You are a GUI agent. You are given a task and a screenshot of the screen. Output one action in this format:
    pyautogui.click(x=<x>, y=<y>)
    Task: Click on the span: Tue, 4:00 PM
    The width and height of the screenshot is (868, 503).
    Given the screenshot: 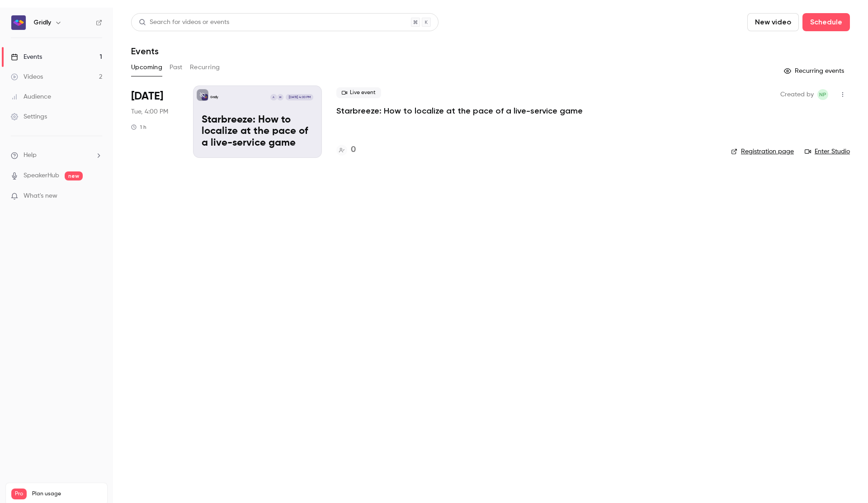 What is the action you would take?
    pyautogui.click(x=150, y=112)
    